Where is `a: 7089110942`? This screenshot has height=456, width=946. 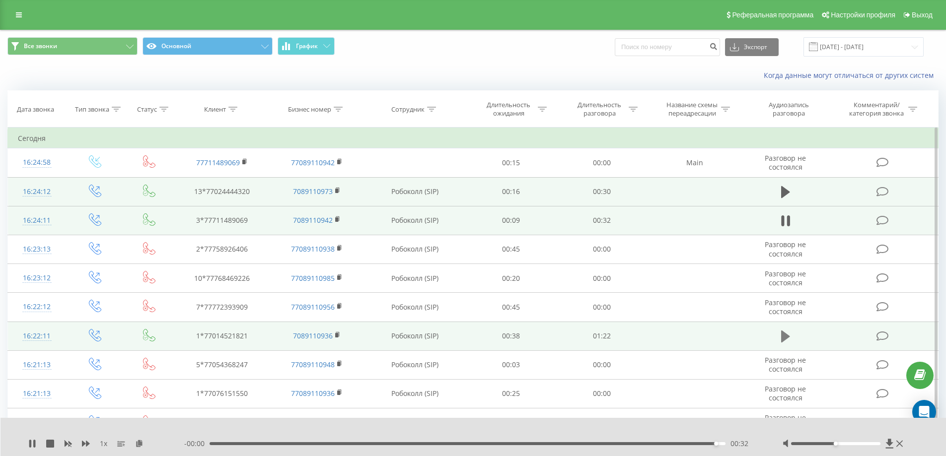
a: 7089110942 is located at coordinates (313, 220).